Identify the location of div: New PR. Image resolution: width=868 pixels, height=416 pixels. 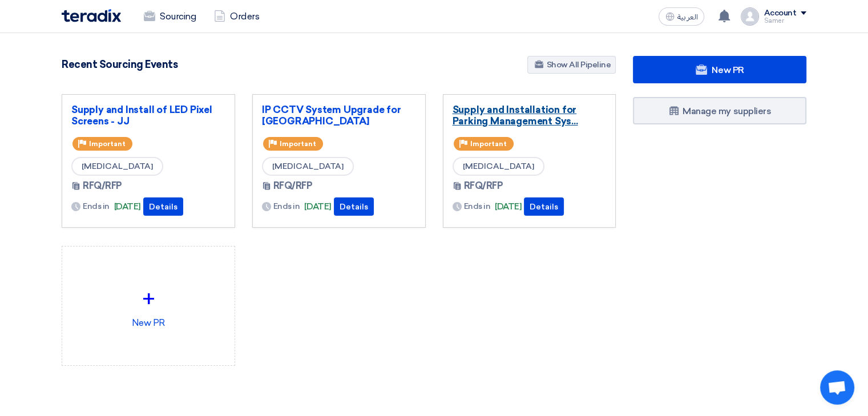
(148, 306).